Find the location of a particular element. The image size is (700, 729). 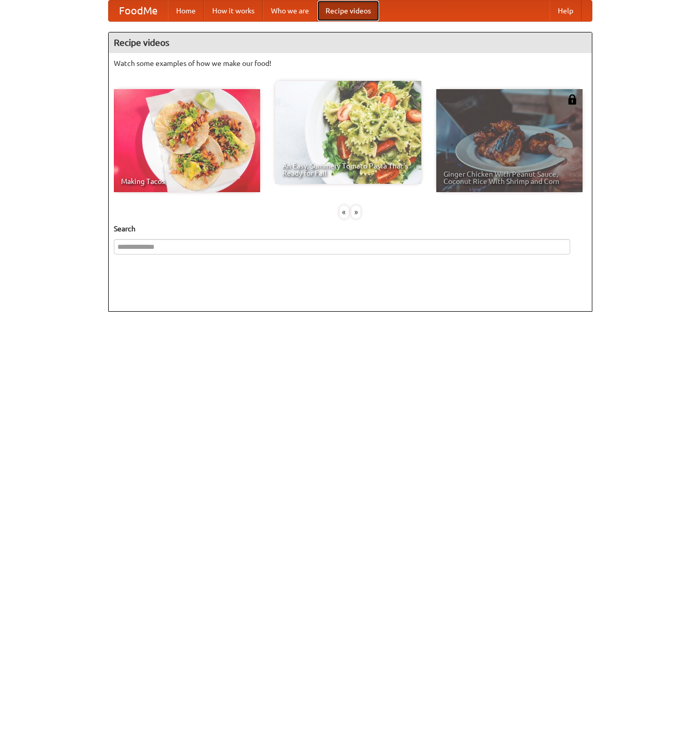

h5: Search is located at coordinates (350, 228).